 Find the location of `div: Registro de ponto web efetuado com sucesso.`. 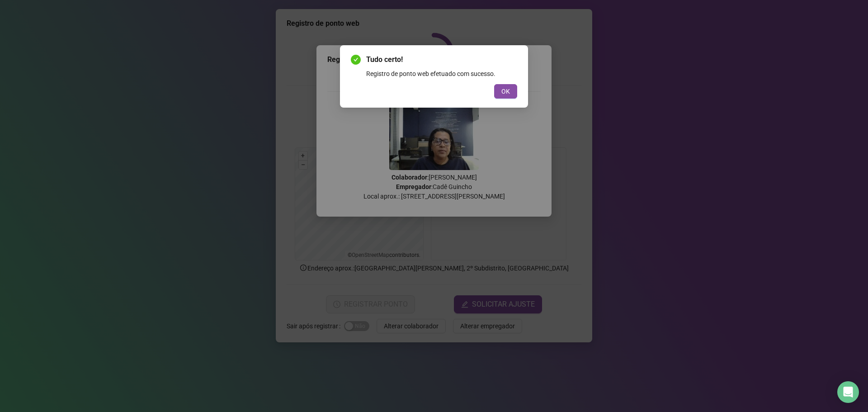

div: Registro de ponto web efetuado com sucesso. is located at coordinates (442, 74).